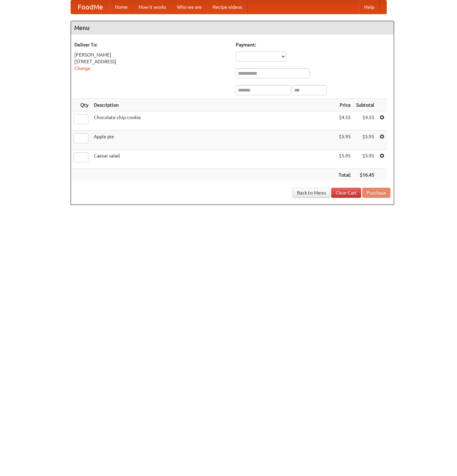  I want to click on a: FoodMe, so click(90, 7).